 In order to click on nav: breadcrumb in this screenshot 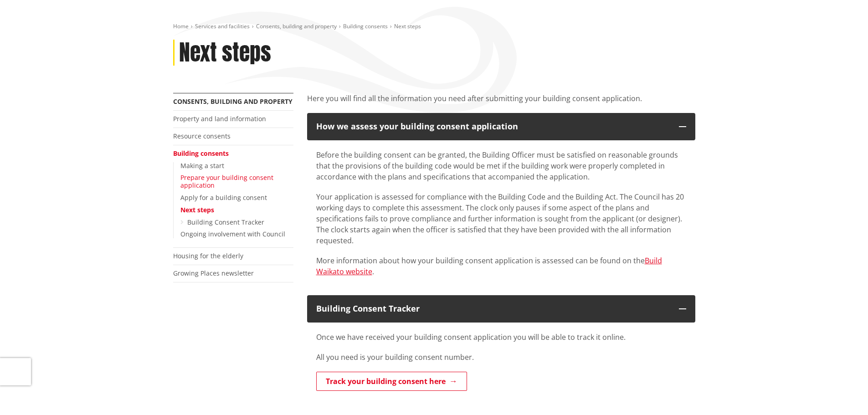, I will do `click(435, 26)`.